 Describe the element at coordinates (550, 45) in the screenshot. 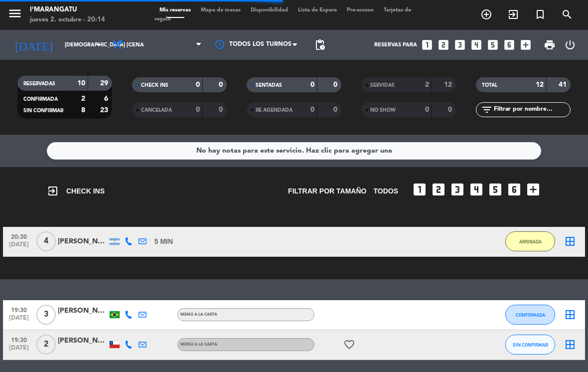

I see `span: print` at that location.